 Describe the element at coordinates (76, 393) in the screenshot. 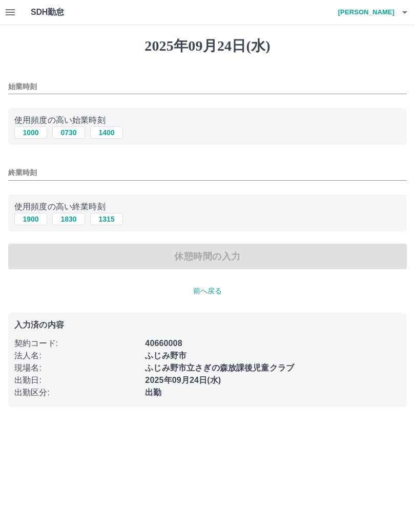

I see `p: 出勤区分 :` at that location.